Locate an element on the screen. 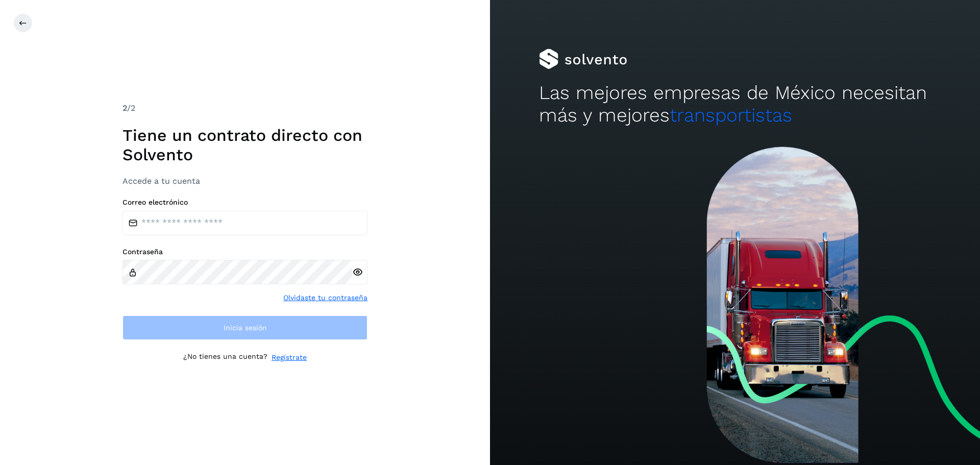 The width and height of the screenshot is (980, 465). div: /2 is located at coordinates (245, 108).